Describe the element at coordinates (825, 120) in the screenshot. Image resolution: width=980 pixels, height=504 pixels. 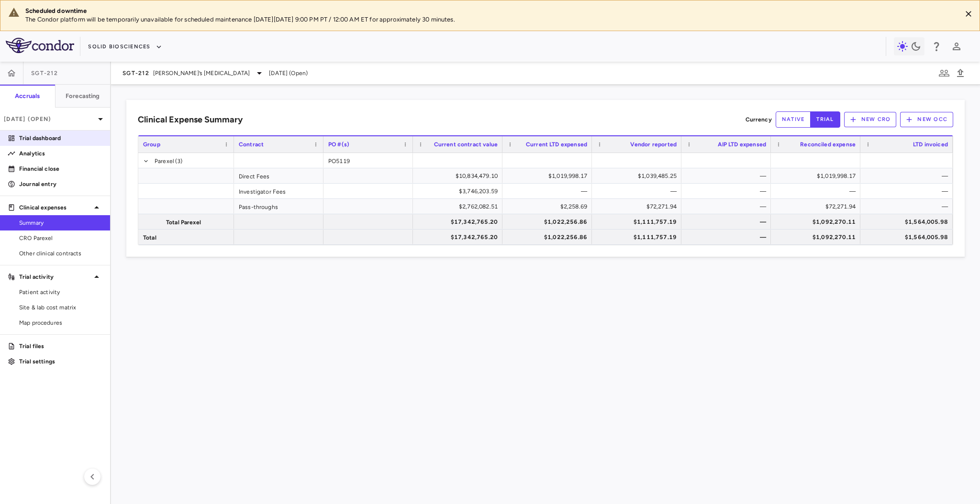
I see `button: trial` at that location.